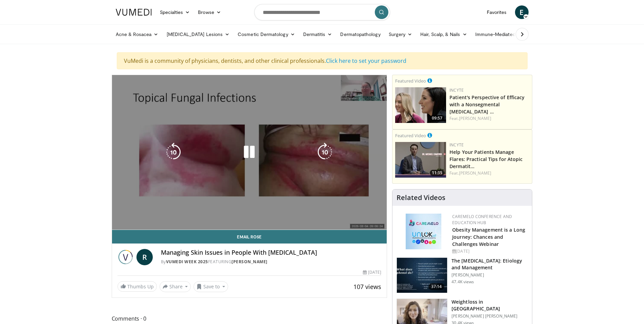 The image size is (644, 324). Describe the element at coordinates (137, 286) in the screenshot. I see `a: Thumbs Up` at that location.